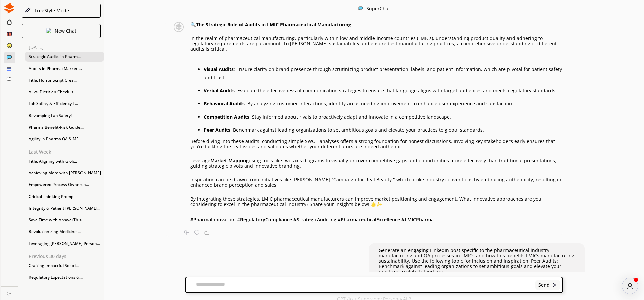 Image resolution: width=644 pixels, height=300 pixels. I want to click on img: Copy, so click(186, 232).